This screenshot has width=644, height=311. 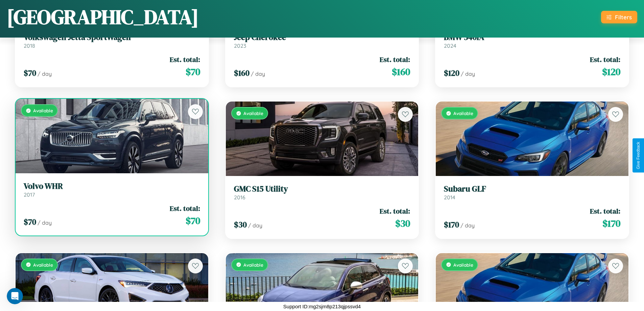 What do you see at coordinates (322, 189) in the screenshot?
I see `h3: GMC S15 Utility` at bounding box center [322, 189].